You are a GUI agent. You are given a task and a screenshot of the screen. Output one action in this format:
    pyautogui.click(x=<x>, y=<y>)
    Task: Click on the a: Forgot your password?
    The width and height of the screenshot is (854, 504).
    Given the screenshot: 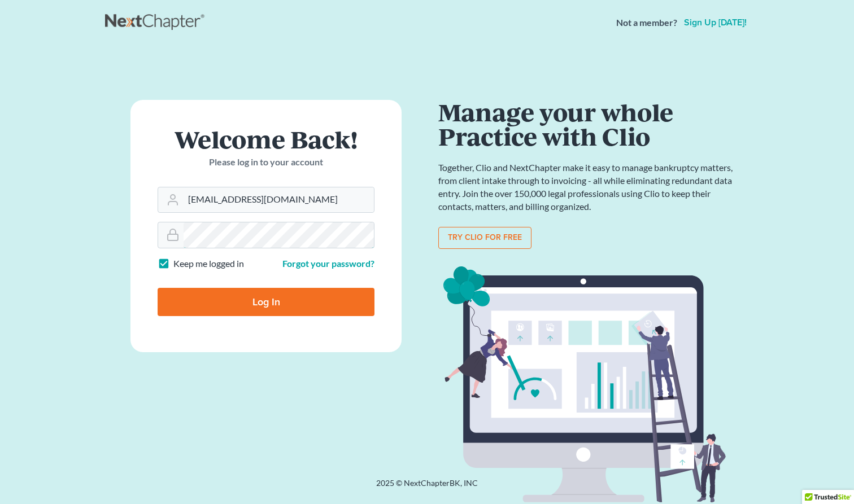 What is the action you would take?
    pyautogui.click(x=328, y=263)
    